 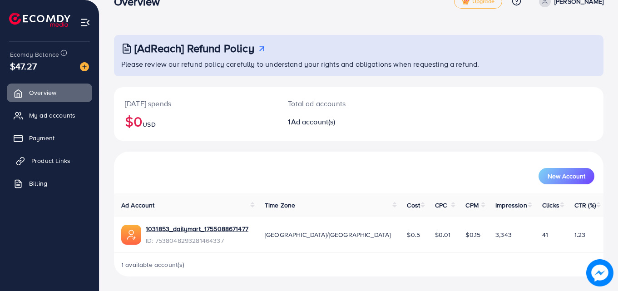 I want to click on p: Please review our refund policy carefully to understand your rights and obligations when requesti..., so click(x=360, y=64).